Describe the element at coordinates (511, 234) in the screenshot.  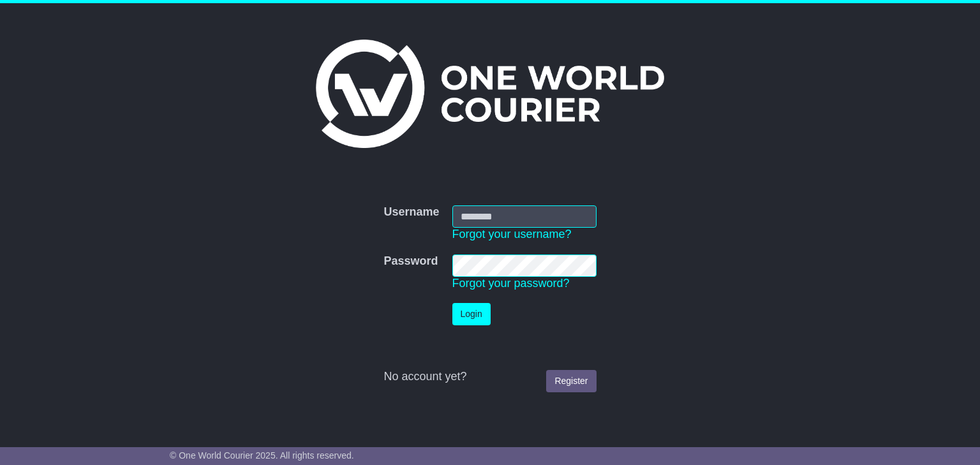
I see `a: Forgot your username?` at that location.